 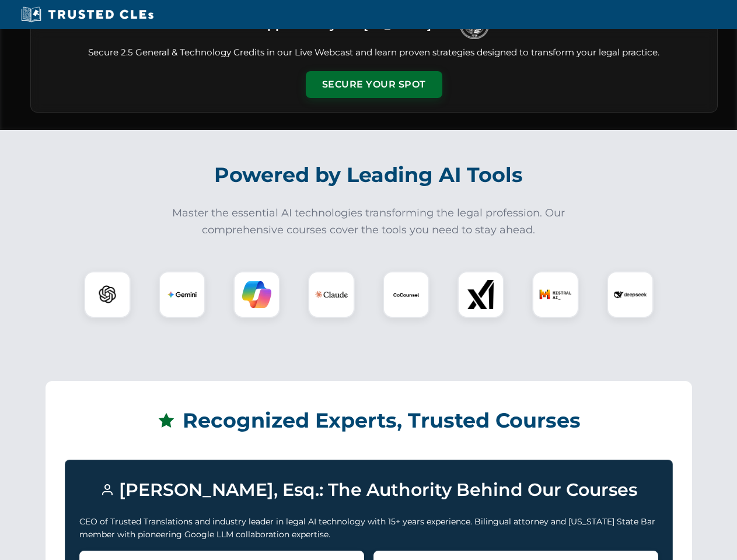 What do you see at coordinates (107, 295) in the screenshot?
I see `div: ChatGPT` at bounding box center [107, 295].